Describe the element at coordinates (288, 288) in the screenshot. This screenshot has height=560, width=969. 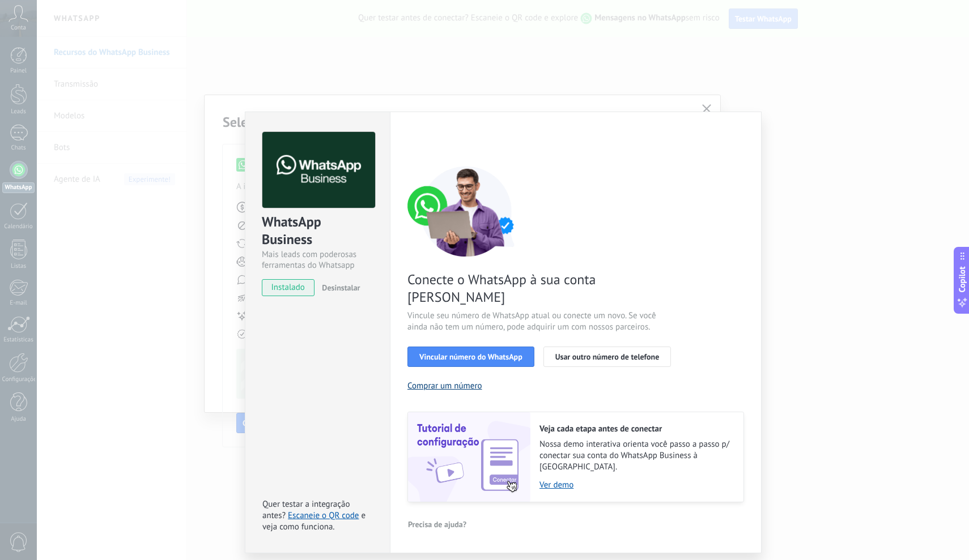
I see `span: instalado` at that location.